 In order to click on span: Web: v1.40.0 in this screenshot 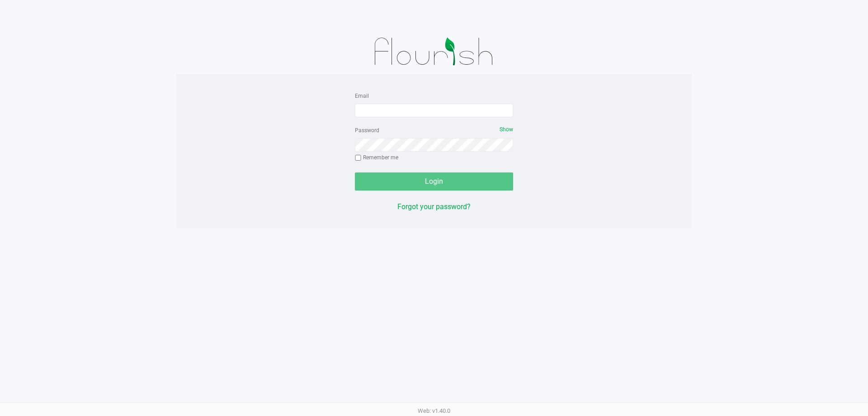, I will do `click(434, 410)`.